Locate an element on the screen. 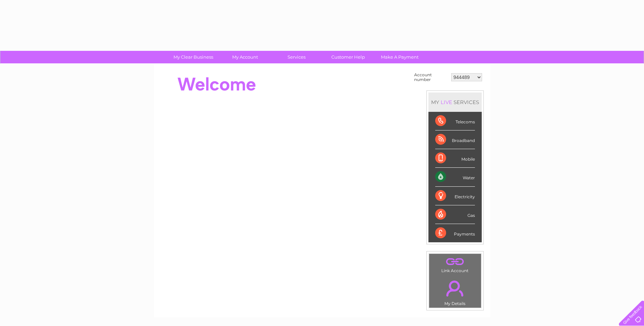 This screenshot has width=644, height=326. div: Telecoms is located at coordinates (455, 121).